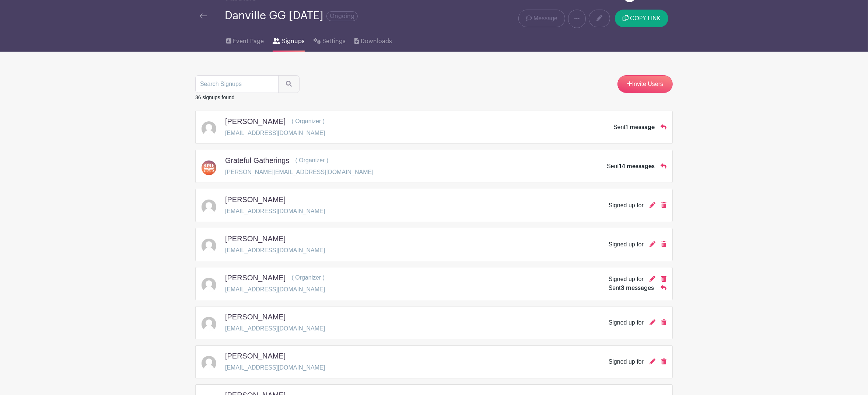 The width and height of the screenshot is (868, 395). I want to click on span: 1 message, so click(639, 128).